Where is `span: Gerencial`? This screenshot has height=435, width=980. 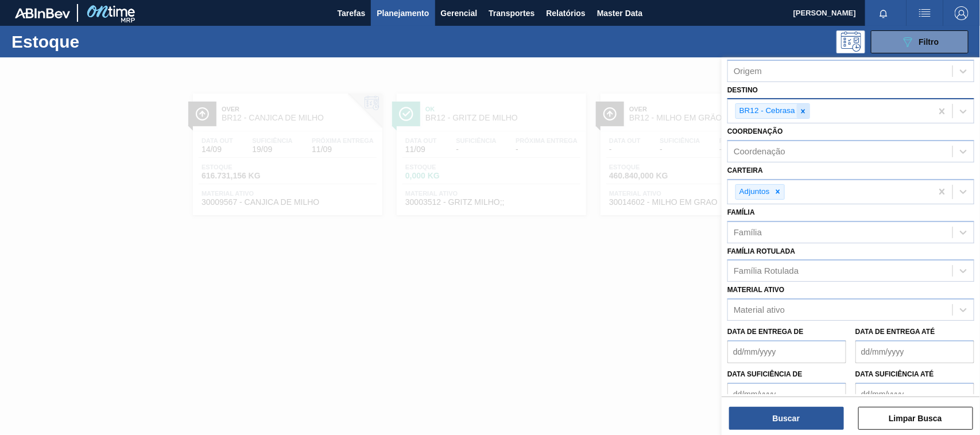
span: Gerencial is located at coordinates (459, 13).